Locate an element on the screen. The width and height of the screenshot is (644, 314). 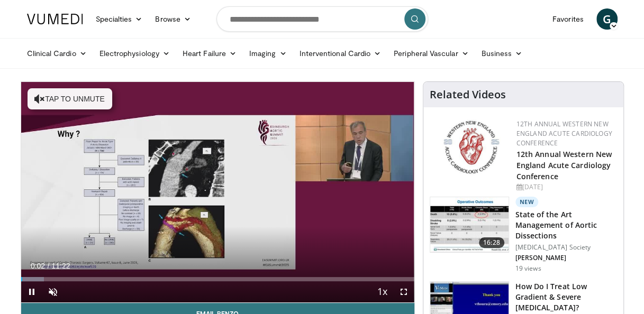
a: Business is located at coordinates (502, 53).